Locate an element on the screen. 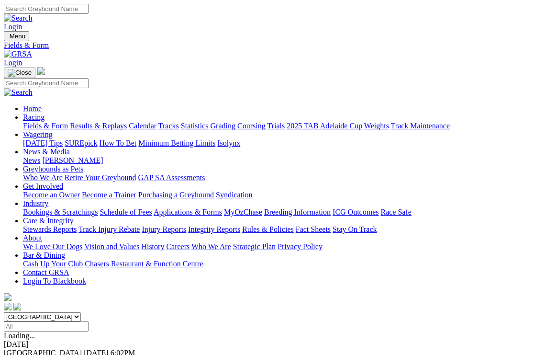 This screenshot has width=546, height=355. div: Bar & Dining is located at coordinates (282, 264).